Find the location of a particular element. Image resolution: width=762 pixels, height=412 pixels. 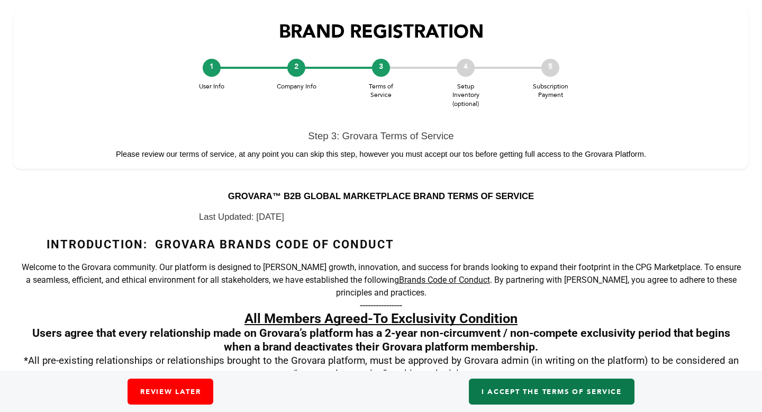

h1: BRAND REGISTRATION is located at coordinates (381, 32).